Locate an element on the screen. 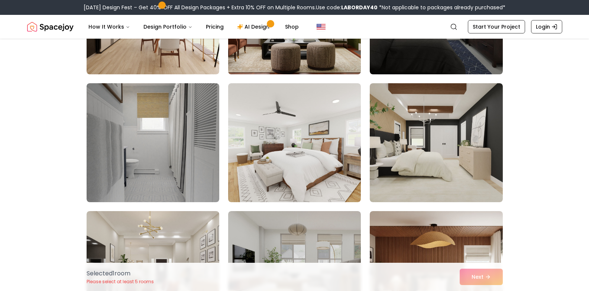  button: Design Portfolio is located at coordinates (168, 27).